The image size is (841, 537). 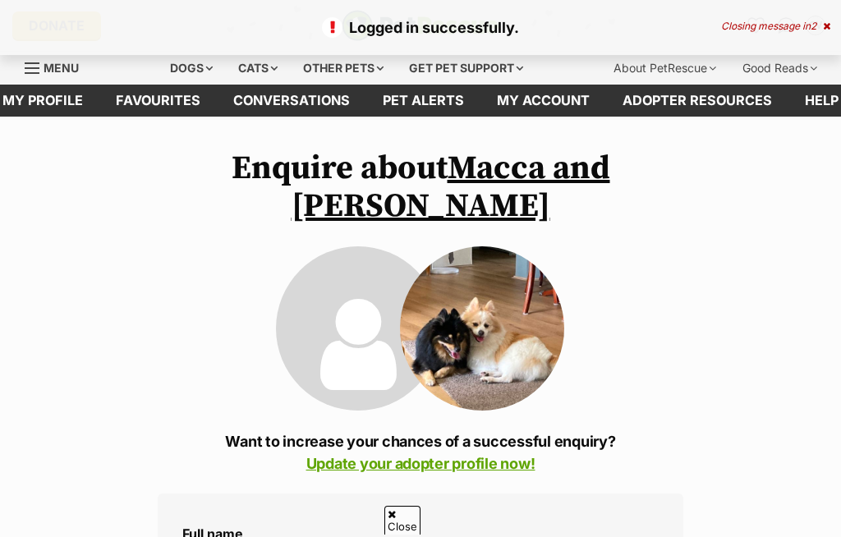 What do you see at coordinates (465, 68) in the screenshot?
I see `div: Get pet support` at bounding box center [465, 68].